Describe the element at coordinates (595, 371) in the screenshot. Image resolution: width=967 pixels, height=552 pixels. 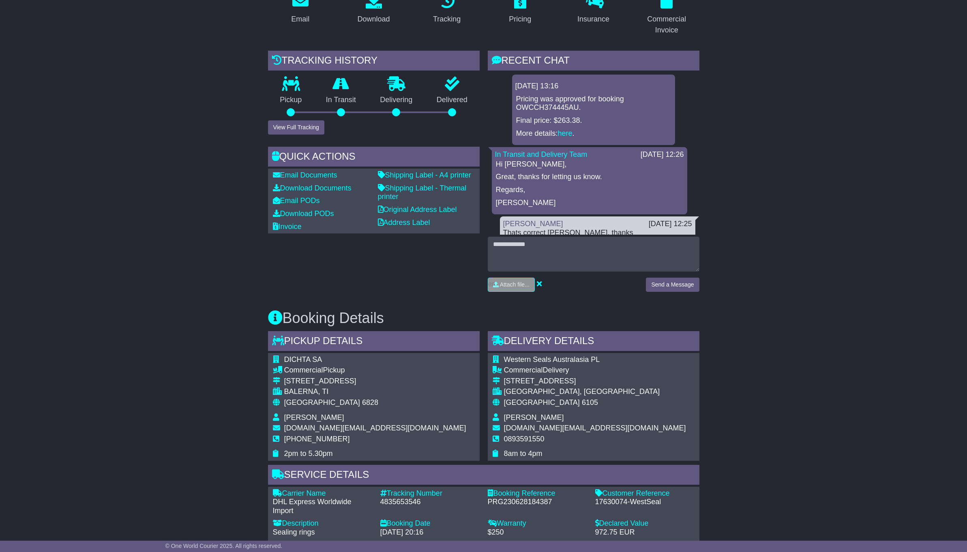
I see `div: Delivery` at that location.